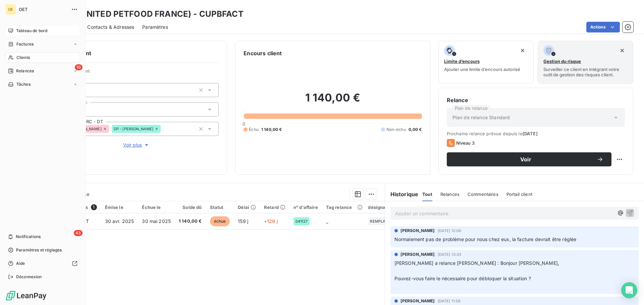  I want to click on span: Surveiller ce client en intégrant votre outil de gestion des risques client., so click(586, 72).